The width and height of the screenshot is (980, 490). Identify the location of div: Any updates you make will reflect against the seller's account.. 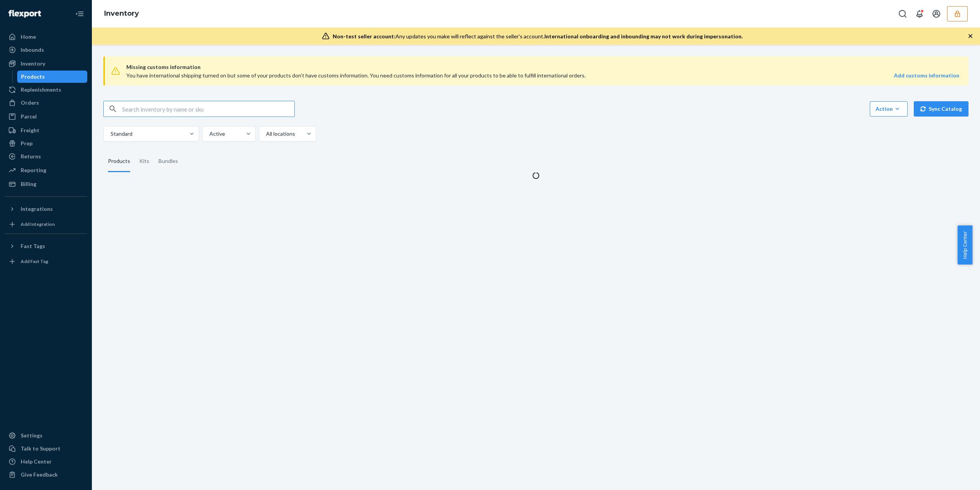
(538, 36).